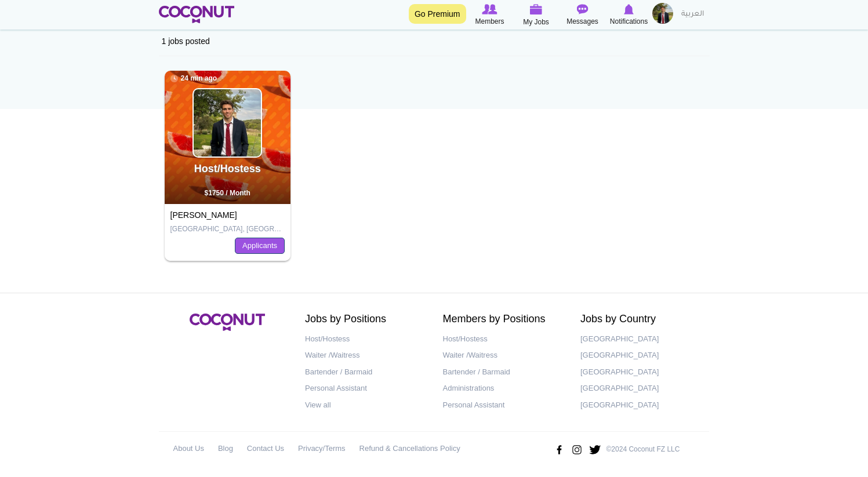 This screenshot has height=477, width=868. What do you see at coordinates (641, 320) in the screenshot?
I see `h2: Jobs by Country` at bounding box center [641, 320].